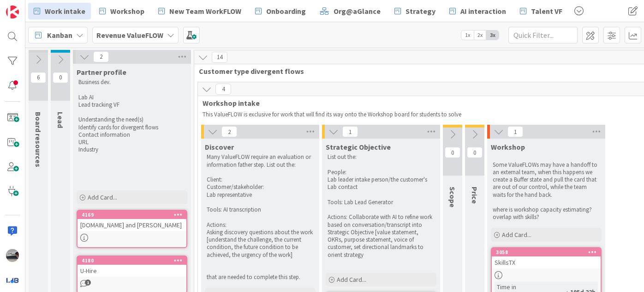  What do you see at coordinates (350, 11) in the screenshot?
I see `a: Org@aGlance` at bounding box center [350, 11].